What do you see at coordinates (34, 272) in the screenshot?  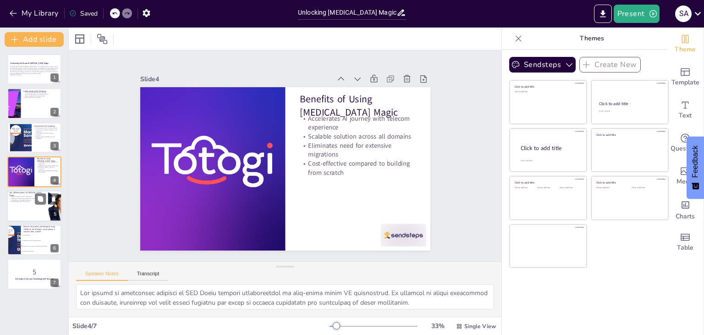 I see `p: 5` at bounding box center [34, 272].